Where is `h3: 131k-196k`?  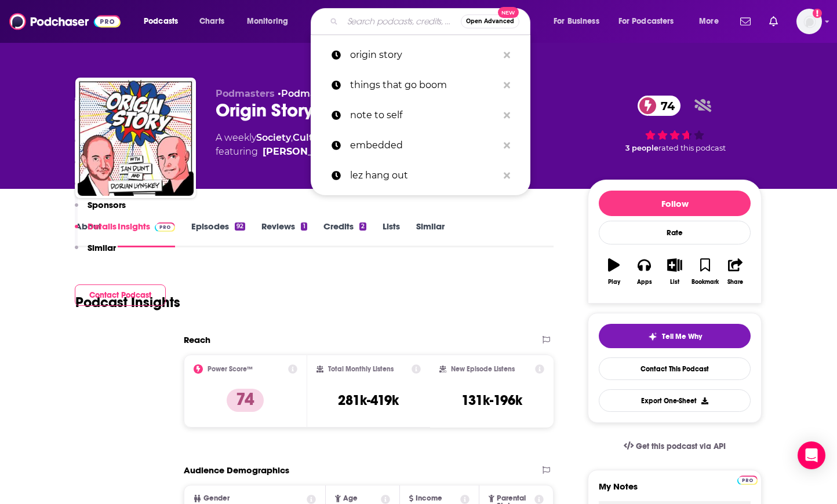
h3: 131k-196k is located at coordinates (491, 401).